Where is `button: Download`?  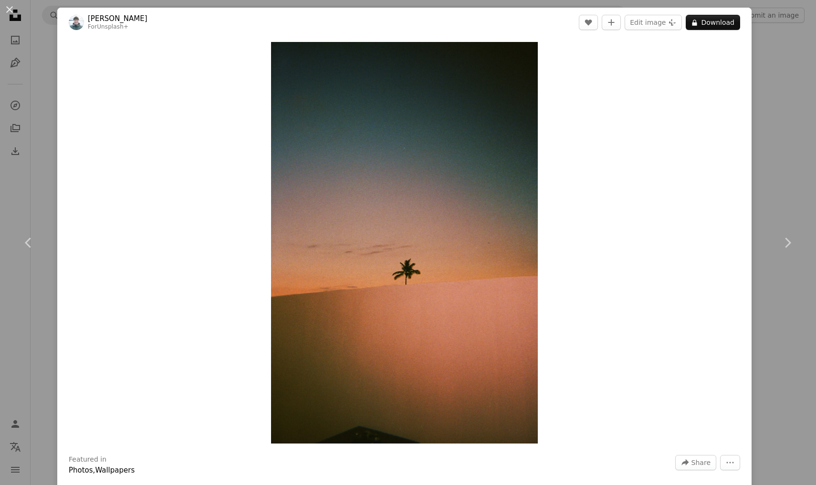 button: Download is located at coordinates (713, 22).